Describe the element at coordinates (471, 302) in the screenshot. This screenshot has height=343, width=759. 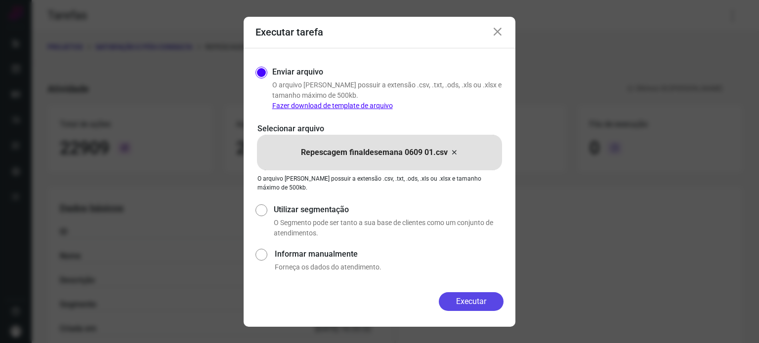
I see `button: Executar` at that location.